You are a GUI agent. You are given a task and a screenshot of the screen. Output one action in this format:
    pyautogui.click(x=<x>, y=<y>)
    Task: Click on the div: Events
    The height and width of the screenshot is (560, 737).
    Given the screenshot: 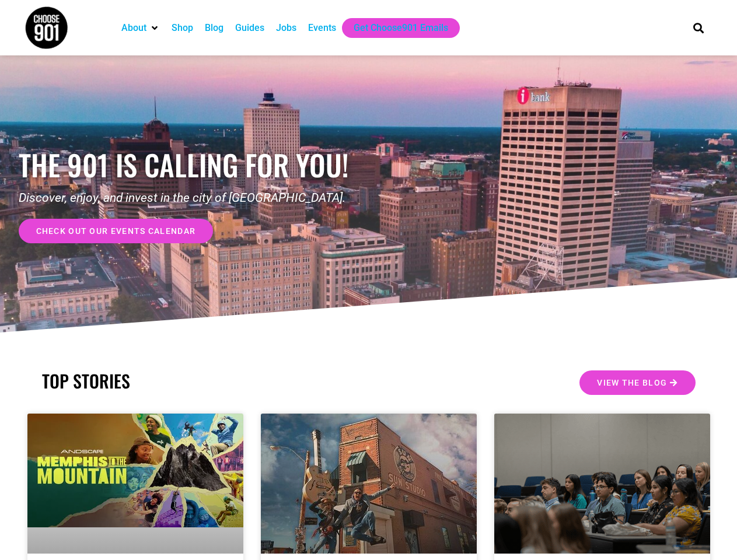 What is the action you would take?
    pyautogui.click(x=322, y=28)
    